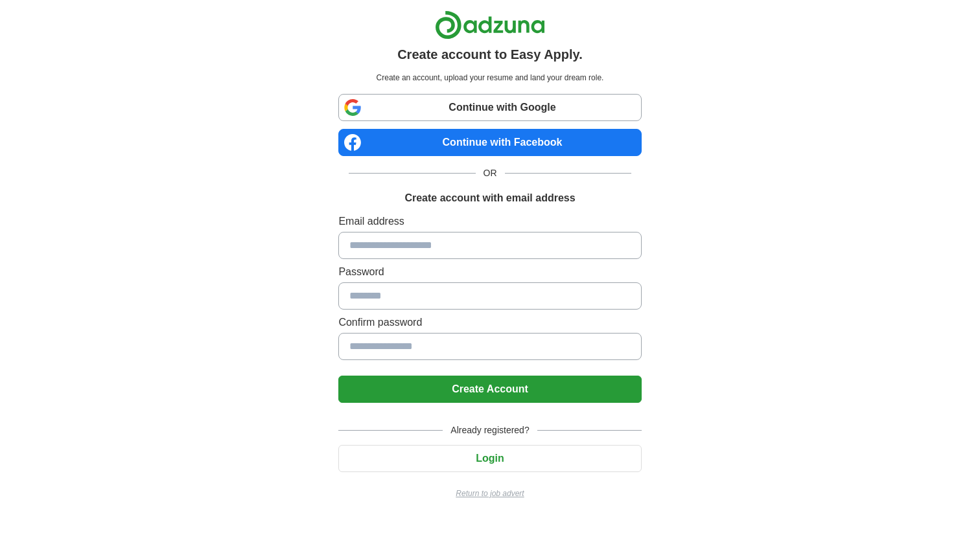 This screenshot has width=980, height=555. I want to click on span: Already registered?, so click(490, 430).